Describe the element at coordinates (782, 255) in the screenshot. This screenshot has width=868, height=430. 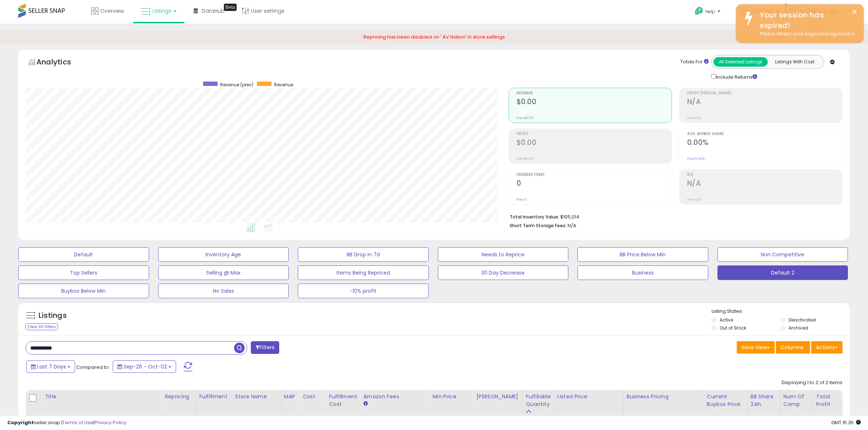
I see `button: Non Competitive` at that location.